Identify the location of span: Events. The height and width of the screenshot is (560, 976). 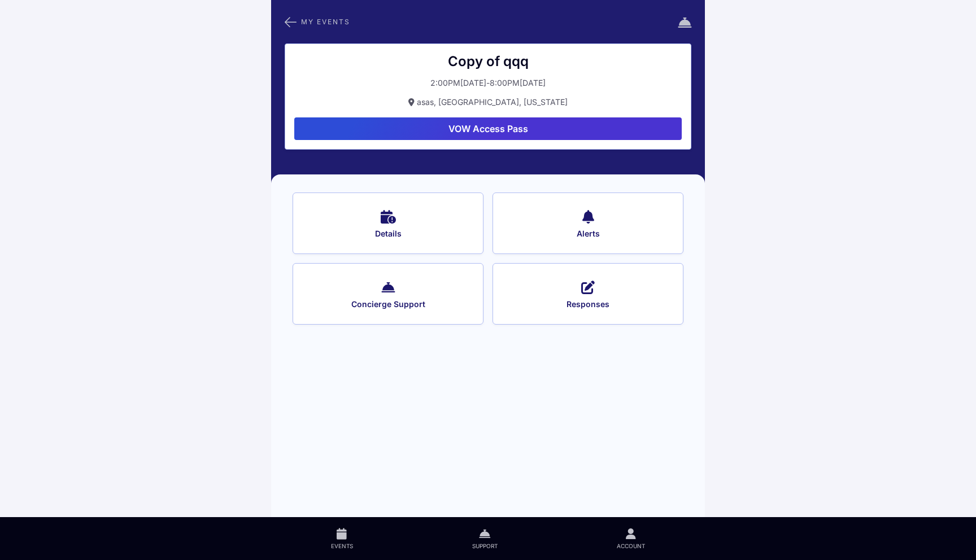
(342, 546).